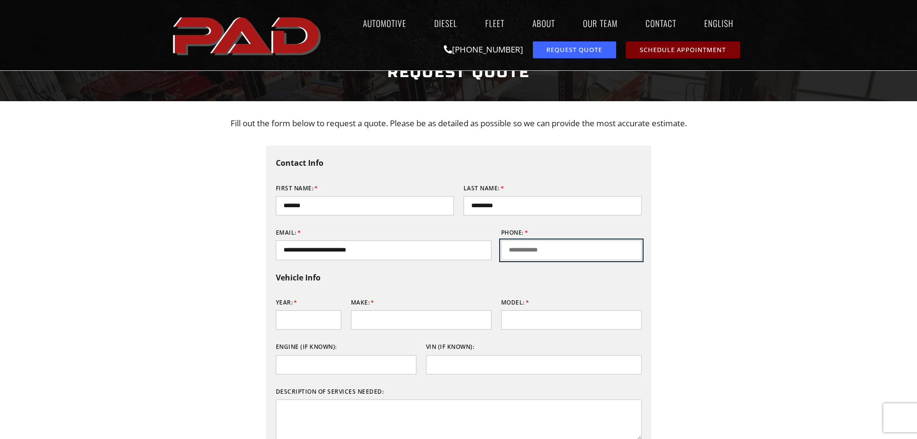 The height and width of the screenshot is (439, 917). What do you see at coordinates (495, 23) in the screenshot?
I see `a: Fleet` at bounding box center [495, 23].